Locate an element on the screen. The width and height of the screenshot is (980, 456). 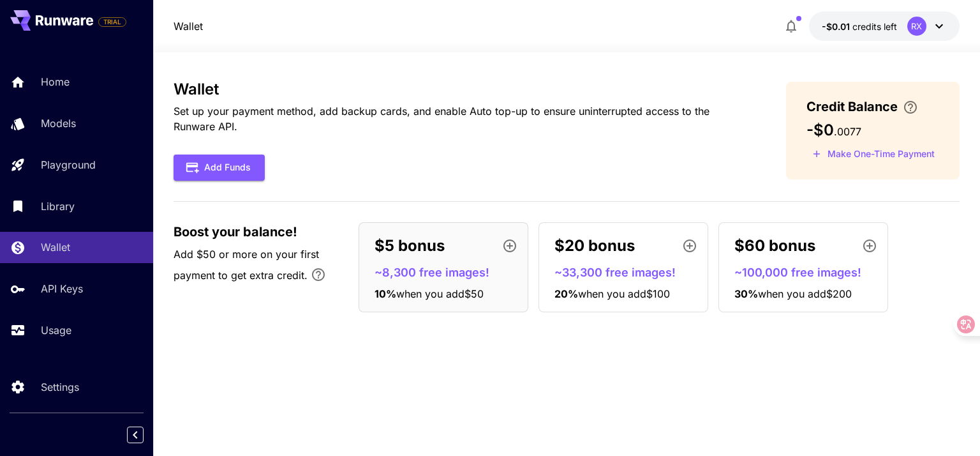
span: Credit Balance is located at coordinates (852, 107).